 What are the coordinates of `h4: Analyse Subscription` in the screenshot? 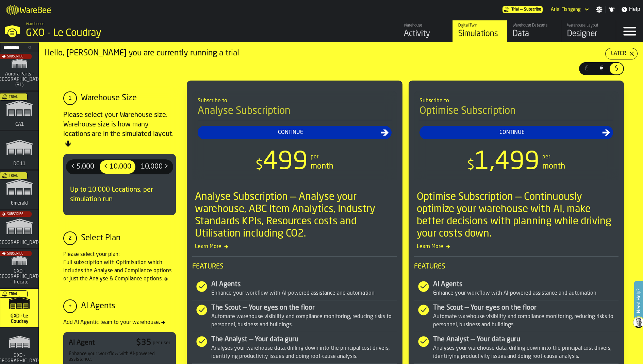 It's located at (295, 112).